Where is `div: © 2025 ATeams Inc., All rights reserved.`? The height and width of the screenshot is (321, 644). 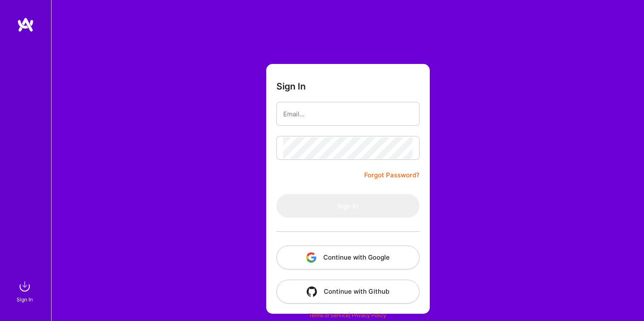 div: © 2025 ATeams Inc., All rights reserved. is located at coordinates (348, 306).